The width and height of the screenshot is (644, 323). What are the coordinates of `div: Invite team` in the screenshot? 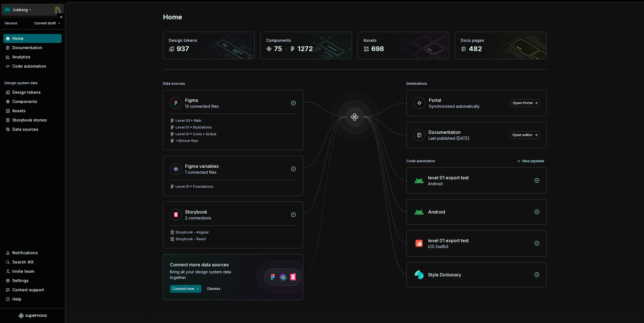 It's located at (23, 272).